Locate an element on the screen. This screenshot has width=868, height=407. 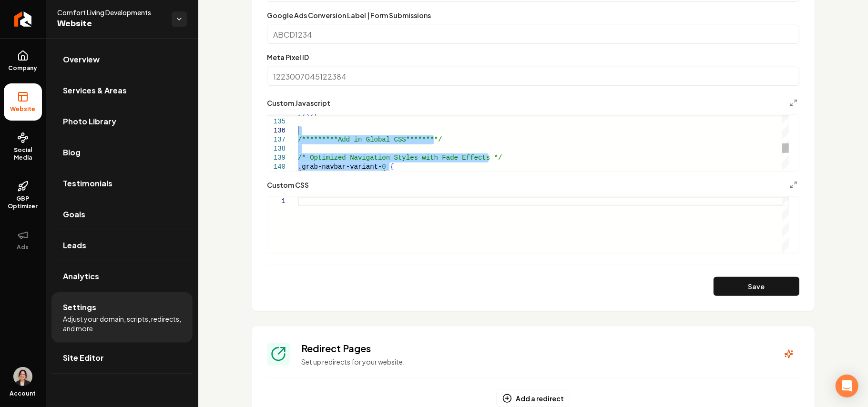
a: GBP Optimizer is located at coordinates (23, 195).